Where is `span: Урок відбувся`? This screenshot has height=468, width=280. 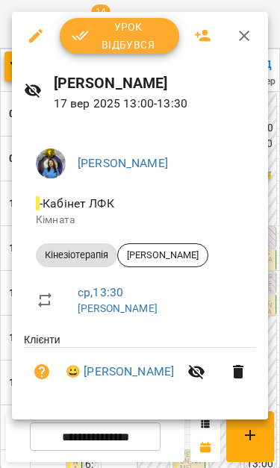 span: Урок відбувся is located at coordinates (119, 36).